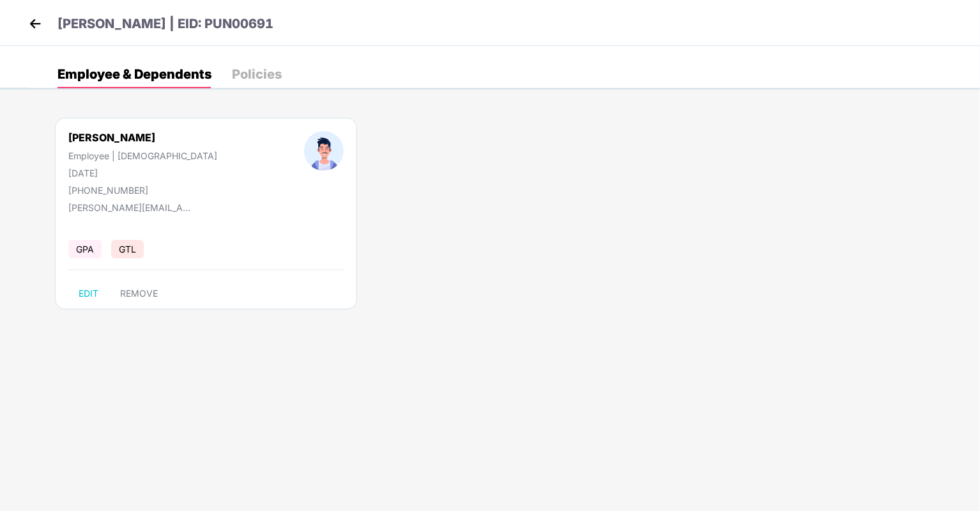 The image size is (980, 511). Describe the element at coordinates (134, 74) in the screenshot. I see `div: Employee & Dependents` at that location.